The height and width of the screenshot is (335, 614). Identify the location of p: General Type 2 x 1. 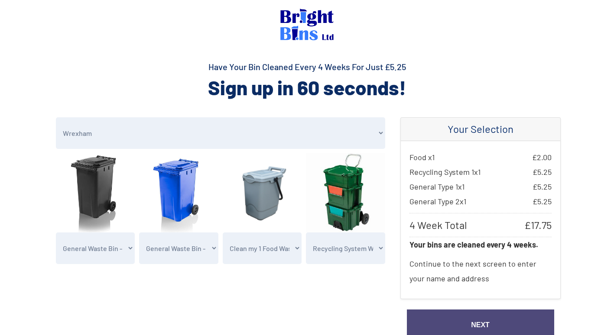
(480, 201).